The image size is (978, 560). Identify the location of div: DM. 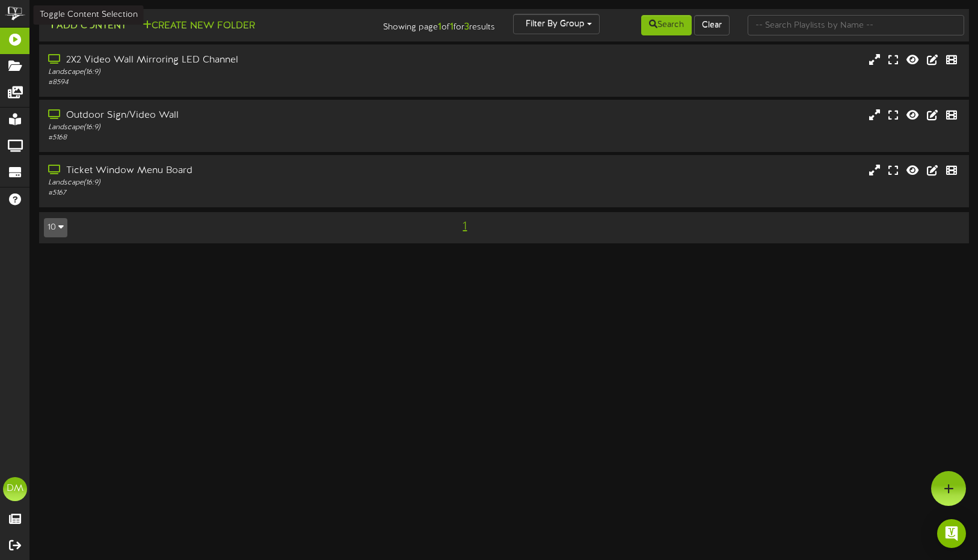
(15, 489).